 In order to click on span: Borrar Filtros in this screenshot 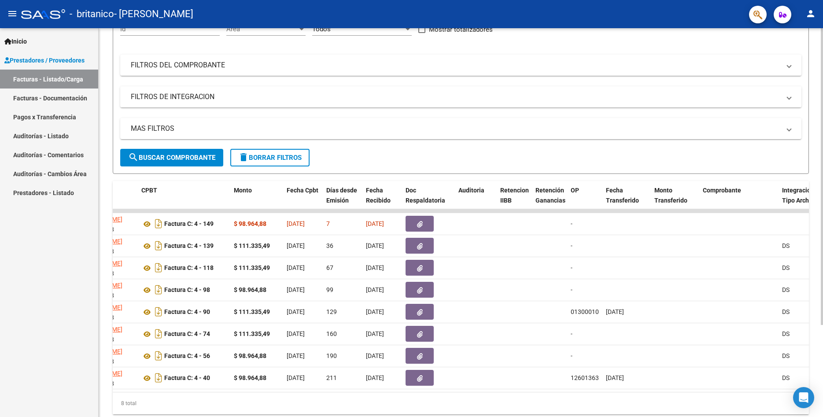, I will do `click(270, 158)`.